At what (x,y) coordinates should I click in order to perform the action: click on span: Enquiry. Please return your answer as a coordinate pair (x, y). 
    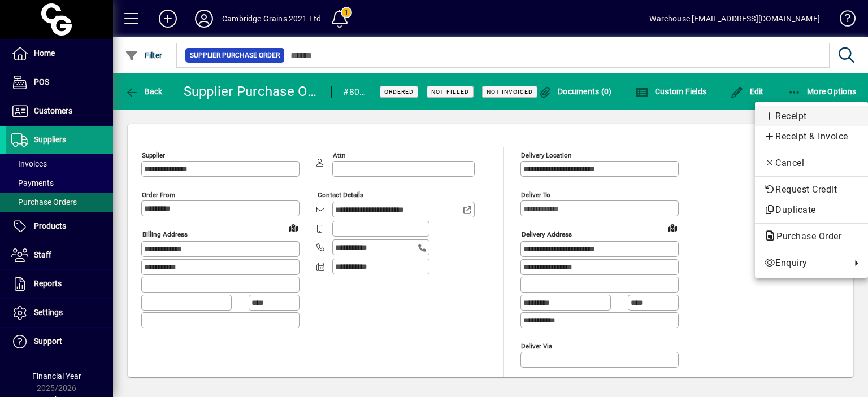
    Looking at the image, I should click on (805, 263).